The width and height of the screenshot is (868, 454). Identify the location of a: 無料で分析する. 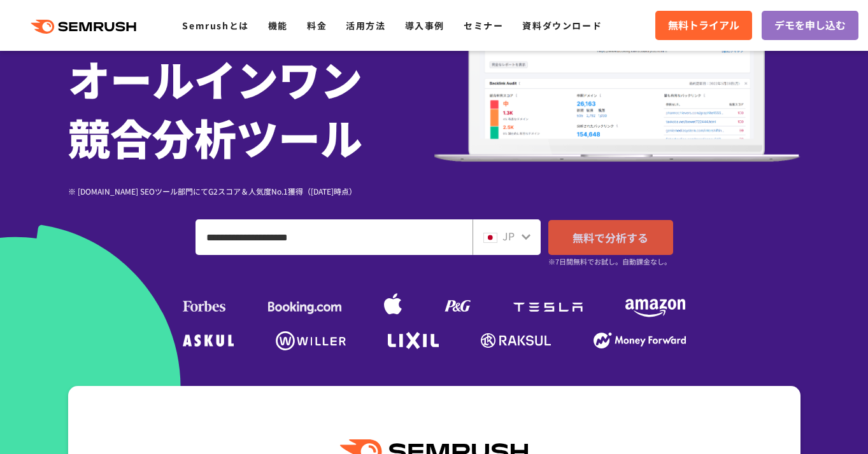
(611, 237).